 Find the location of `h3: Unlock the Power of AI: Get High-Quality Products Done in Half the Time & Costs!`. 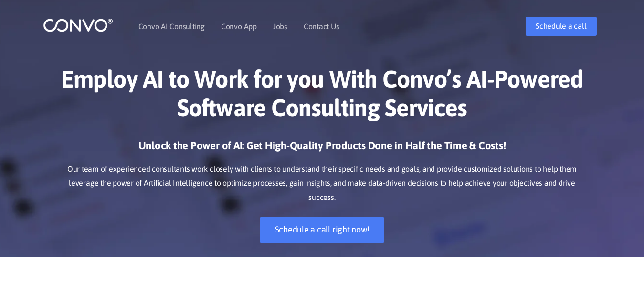

h3: Unlock the Power of AI: Get High-Quality Products Done in Half the Time & Costs! is located at coordinates (323, 149).